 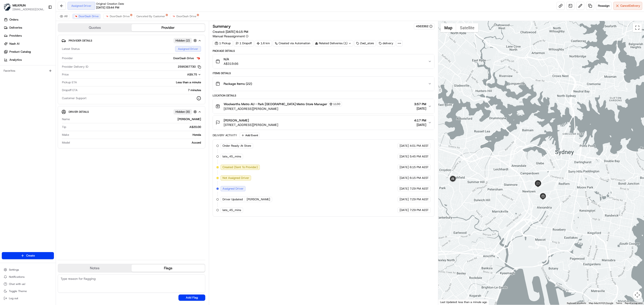 I want to click on button: CancelDelivery, so click(x=628, y=5).